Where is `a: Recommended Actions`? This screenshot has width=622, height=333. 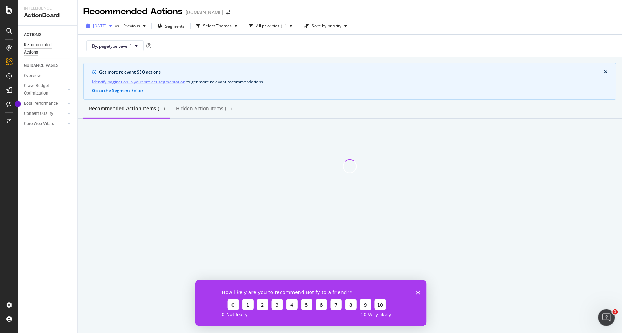
a: Recommended Actions is located at coordinates (48, 49).